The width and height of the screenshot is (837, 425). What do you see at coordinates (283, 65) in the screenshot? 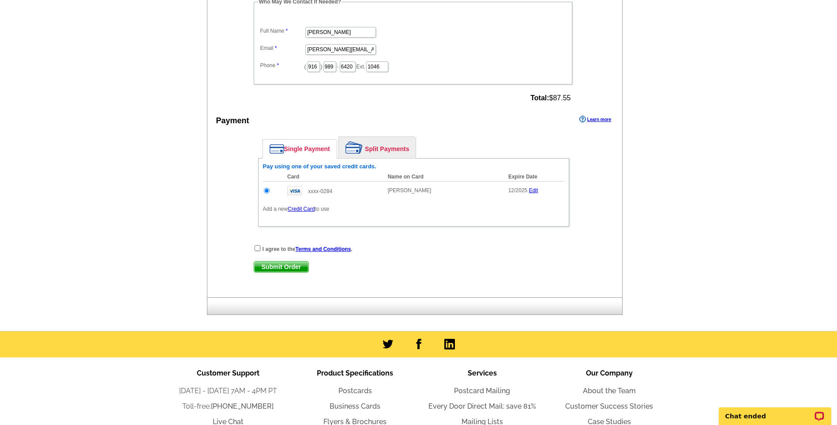
I see `label: Phone` at bounding box center [283, 65].